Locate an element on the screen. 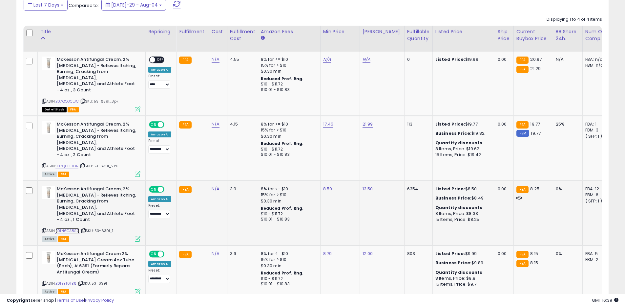 Image resolution: width=625 pixels, height=307 pixels. div: Since you don't have a lot of listings here yet, I think it's easier to just key in your mins and... is located at coordinates (56, 90).